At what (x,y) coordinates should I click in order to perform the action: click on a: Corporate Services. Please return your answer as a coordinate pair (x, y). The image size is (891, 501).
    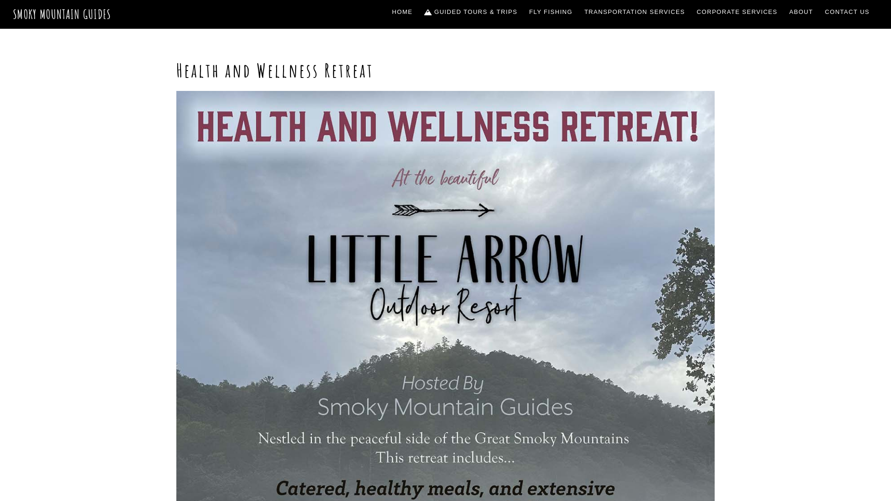
    Looking at the image, I should click on (737, 12).